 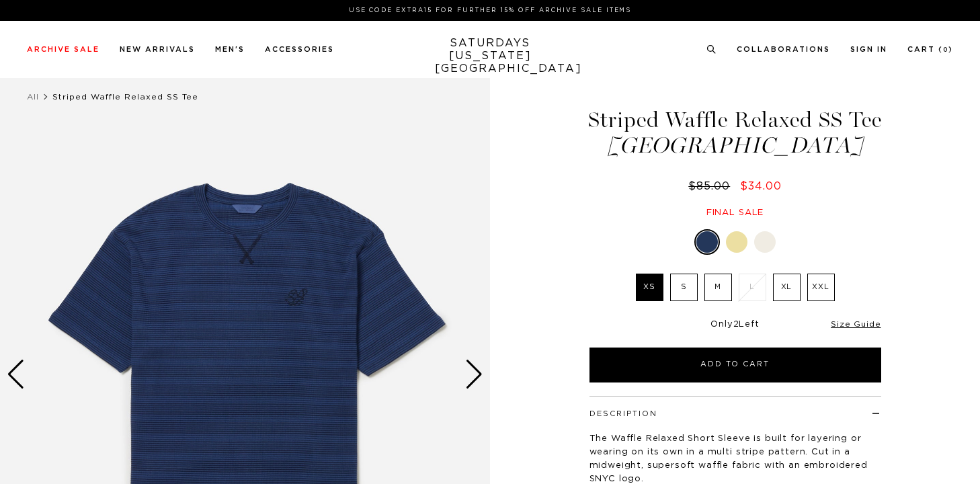 What do you see at coordinates (735, 213) in the screenshot?
I see `div: Final sale` at bounding box center [735, 213].